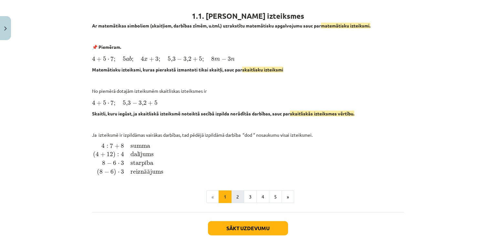 Image resolution: width=496 pixels, height=236 pixels. I want to click on span: a, so click(127, 59).